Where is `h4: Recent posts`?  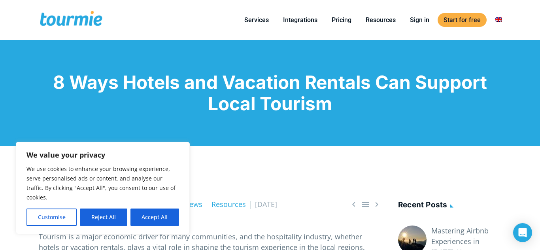
h4: Recent posts is located at coordinates (449, 206).